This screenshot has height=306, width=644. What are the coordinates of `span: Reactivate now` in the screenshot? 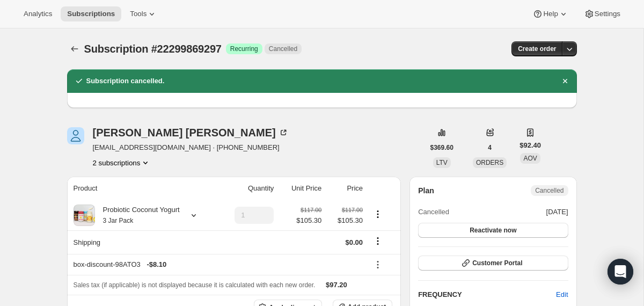 It's located at (493, 230).